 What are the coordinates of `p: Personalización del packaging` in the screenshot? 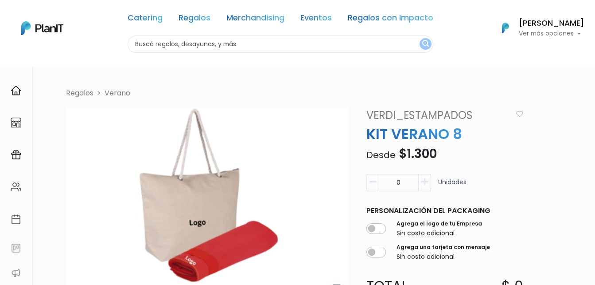 It's located at (445, 211).